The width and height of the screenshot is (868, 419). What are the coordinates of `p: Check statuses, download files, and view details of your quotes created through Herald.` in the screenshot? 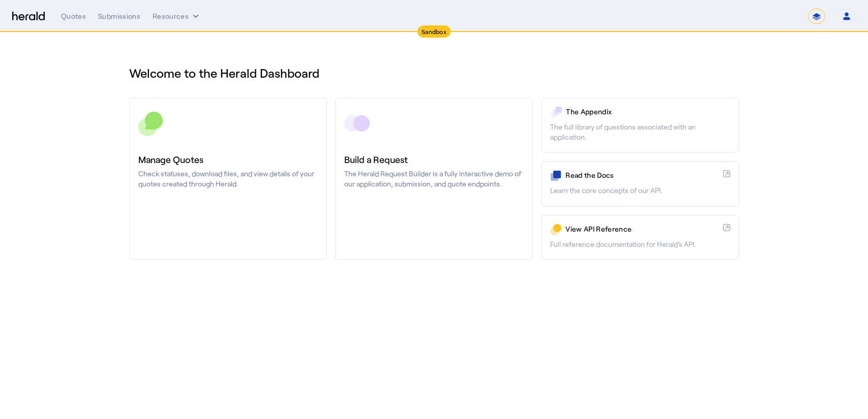 It's located at (228, 179).